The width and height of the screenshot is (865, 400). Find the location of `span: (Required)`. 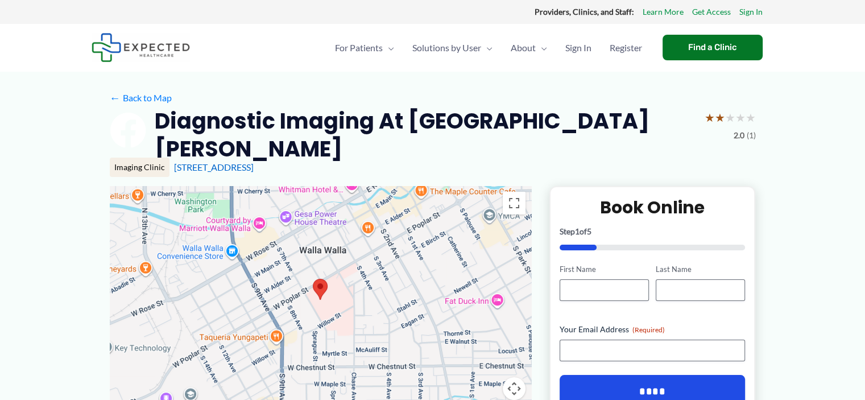

span: (Required) is located at coordinates (649, 329).